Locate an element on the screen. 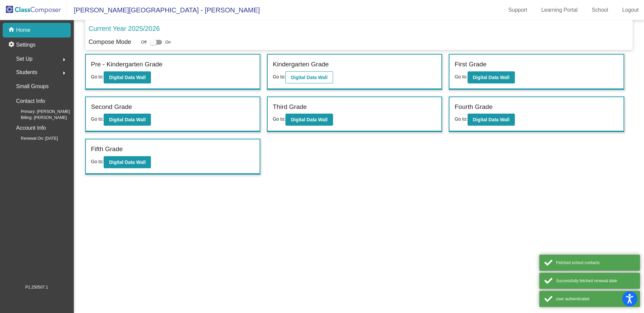 This screenshot has height=313, width=644. div: Fetched school contacts is located at coordinates (595, 263).